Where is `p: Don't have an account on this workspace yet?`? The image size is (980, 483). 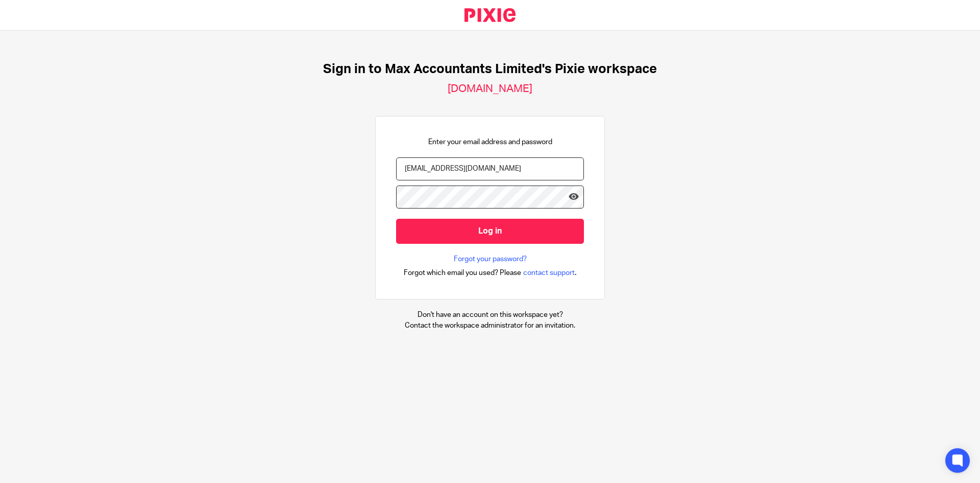
p: Don't have an account on this workspace yet? is located at coordinates (490, 314).